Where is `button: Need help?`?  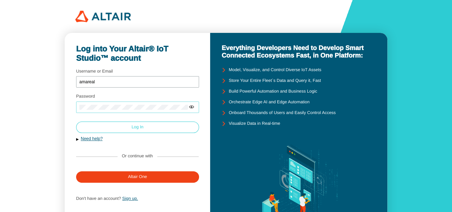 button: Need help? is located at coordinates (137, 139).